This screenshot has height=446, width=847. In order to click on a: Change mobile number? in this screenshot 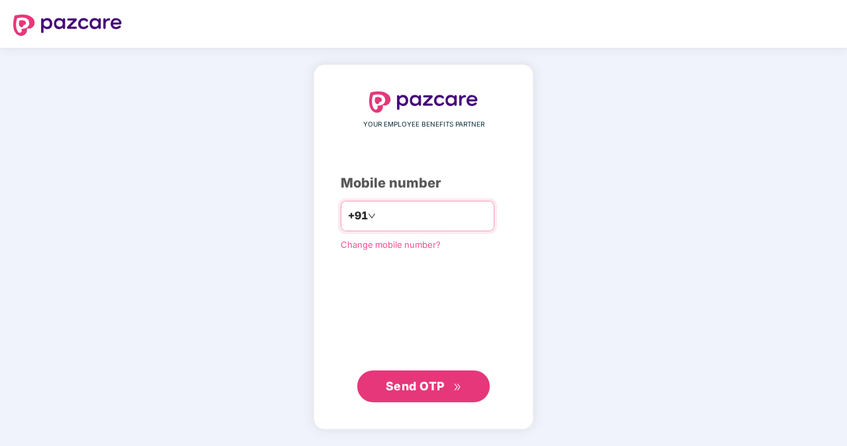, I will do `click(390, 245)`.